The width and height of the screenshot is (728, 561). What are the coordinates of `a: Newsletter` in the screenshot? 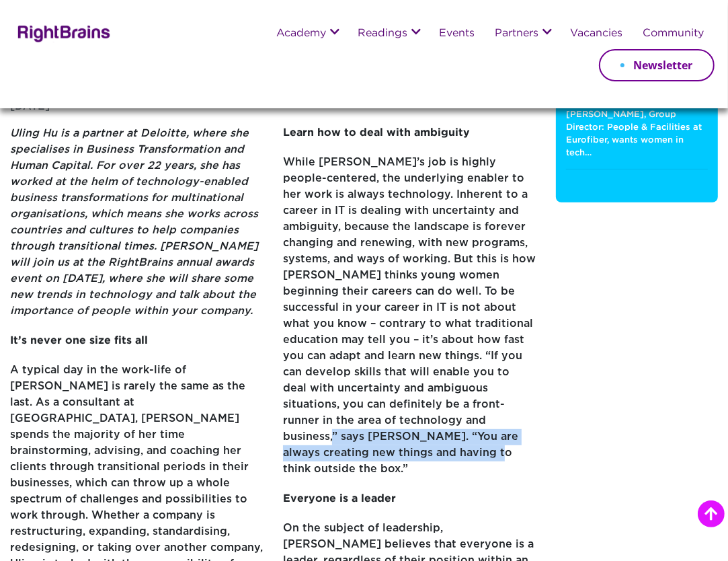 It's located at (657, 65).